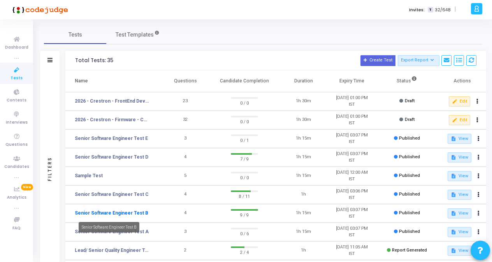 The width and height of the screenshot is (492, 262). Describe the element at coordinates (89, 176) in the screenshot. I see `a: Sample Test` at that location.